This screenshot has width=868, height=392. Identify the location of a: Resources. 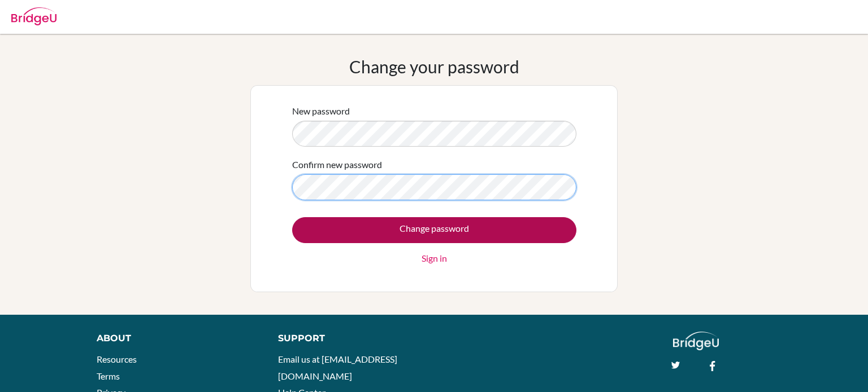
(116, 359).